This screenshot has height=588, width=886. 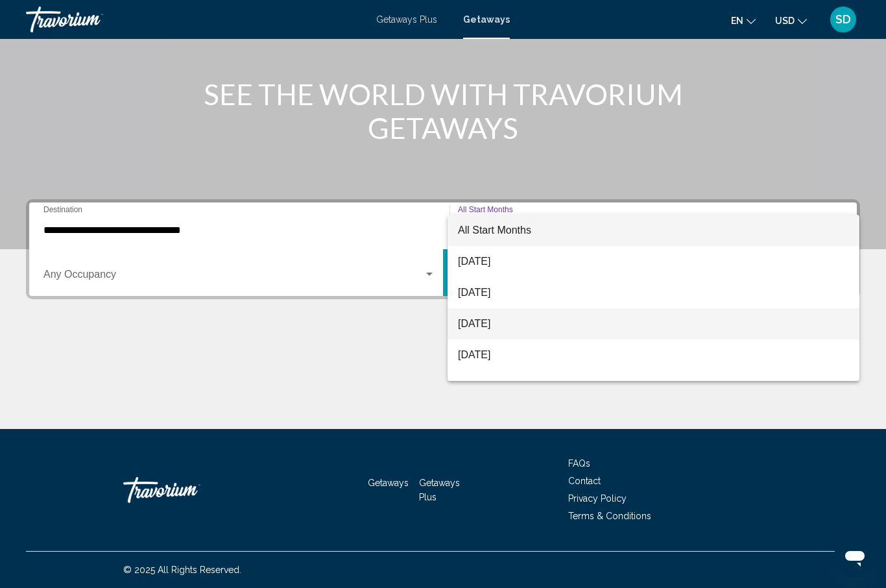 I want to click on span: All Start Months, so click(x=494, y=230).